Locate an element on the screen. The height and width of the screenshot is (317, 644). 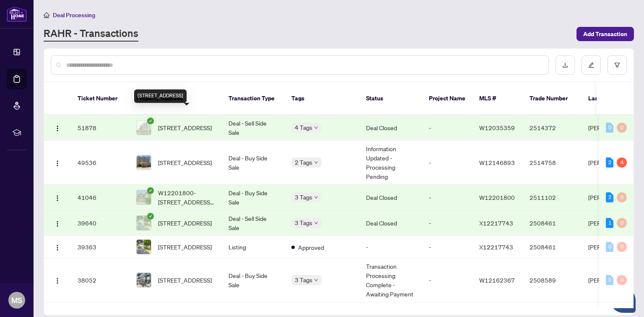
td: 38052 is located at coordinates (100, 280).